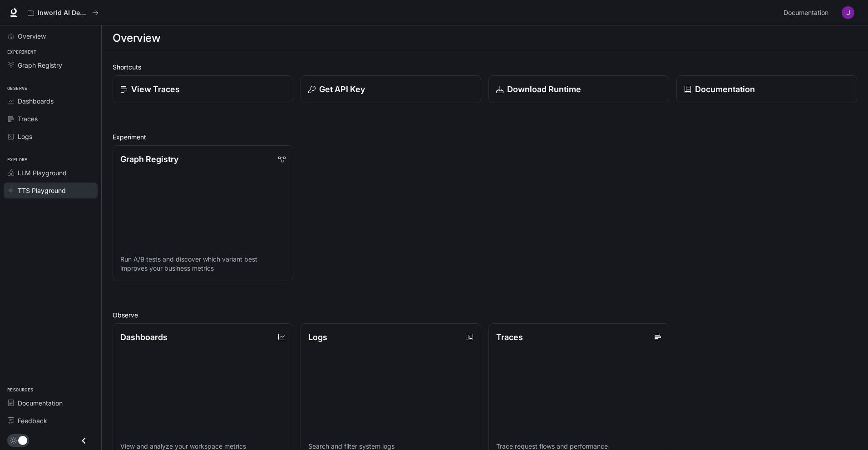  Describe the element at coordinates (63, 13) in the screenshot. I see `p: Inworld AI Demos` at that location.